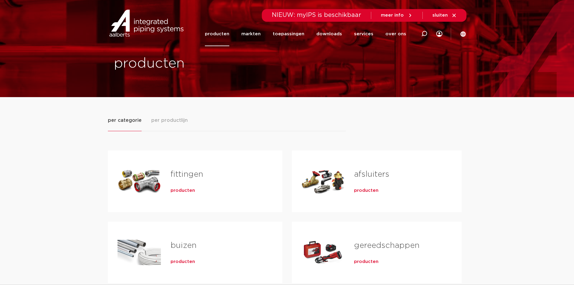 This screenshot has height=285, width=574. I want to click on a: sluiten, so click(444, 15).